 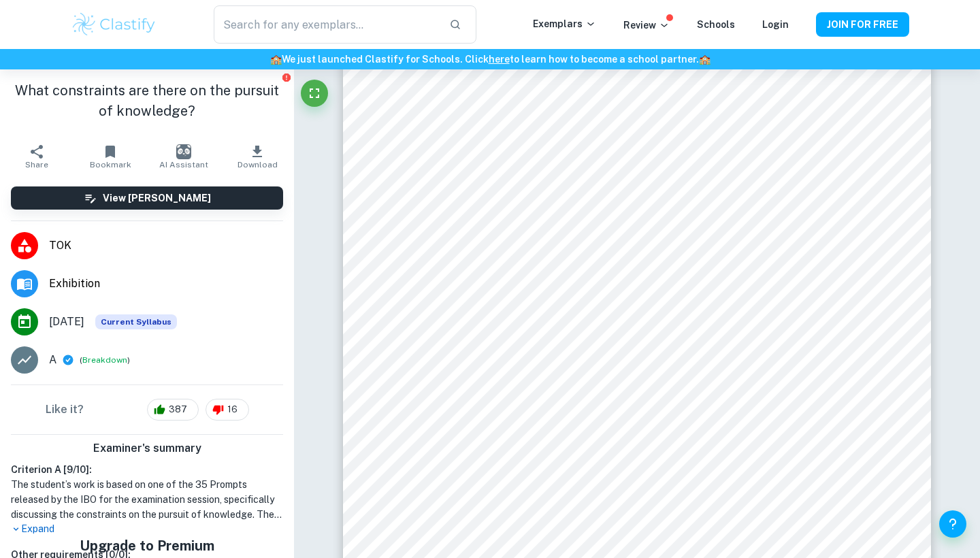 What do you see at coordinates (147, 469) in the screenshot?
I see `h6: Criterion A [ 9 / 10 ]:` at bounding box center [147, 469].